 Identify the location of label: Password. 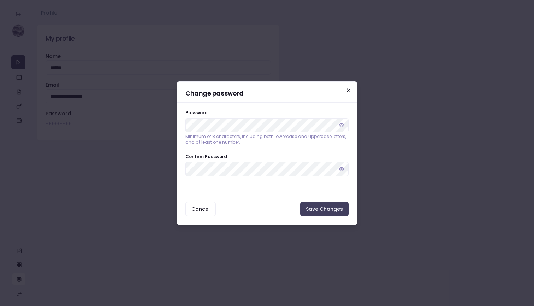
(196, 112).